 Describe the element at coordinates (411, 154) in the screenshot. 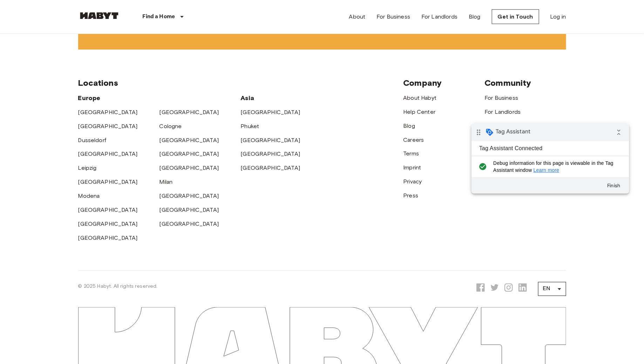

I see `a: Terms` at that location.